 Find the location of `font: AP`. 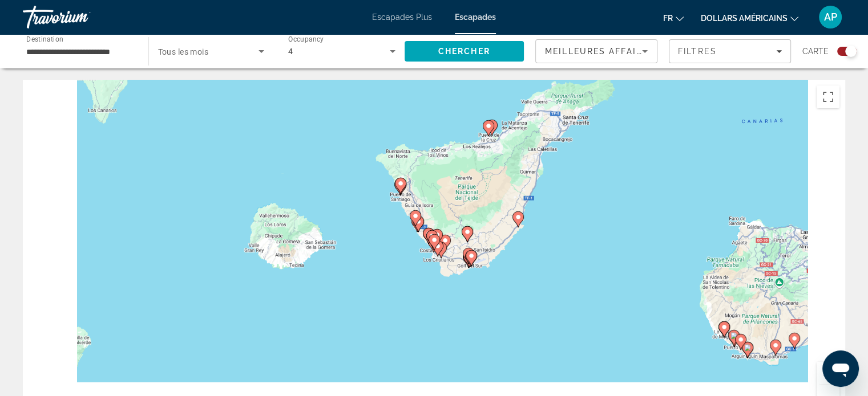

font: AP is located at coordinates (830, 16).